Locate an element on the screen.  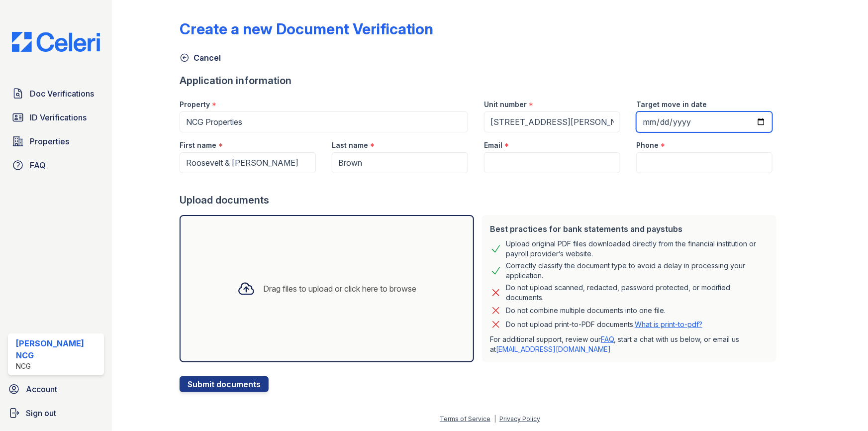
div: Application information is located at coordinates (480, 81).